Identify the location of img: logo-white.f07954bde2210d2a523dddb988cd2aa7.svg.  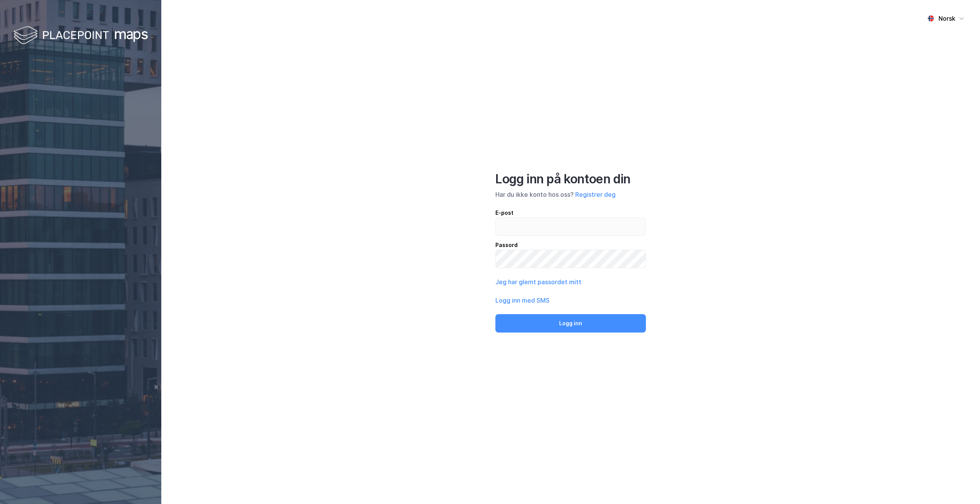
(80, 35).